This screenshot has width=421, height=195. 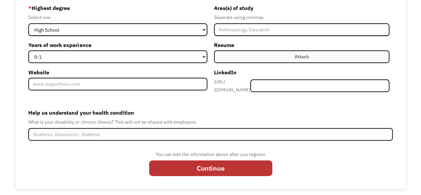 What do you see at coordinates (211, 154) in the screenshot?
I see `div: You can edit the information above after you register` at bounding box center [211, 154].